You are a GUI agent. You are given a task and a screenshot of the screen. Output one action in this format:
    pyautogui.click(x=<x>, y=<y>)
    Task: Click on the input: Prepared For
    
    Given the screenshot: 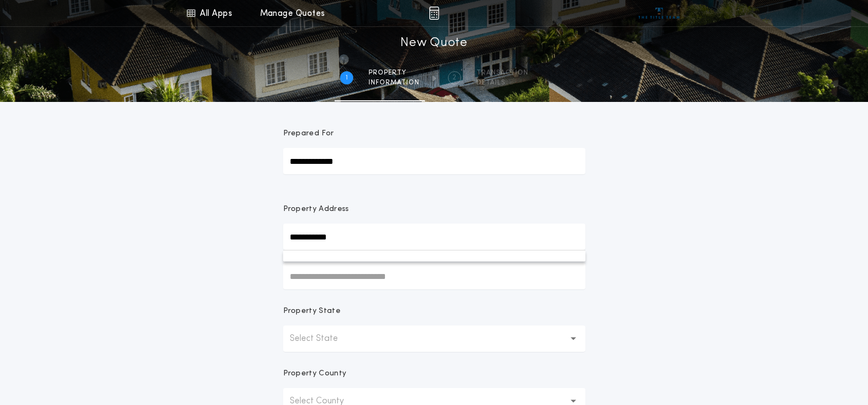 What is the action you would take?
    pyautogui.click(x=434, y=161)
    